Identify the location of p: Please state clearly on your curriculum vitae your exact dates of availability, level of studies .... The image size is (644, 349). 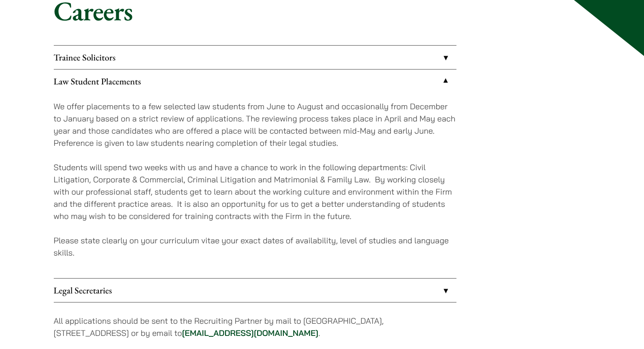
(255, 246).